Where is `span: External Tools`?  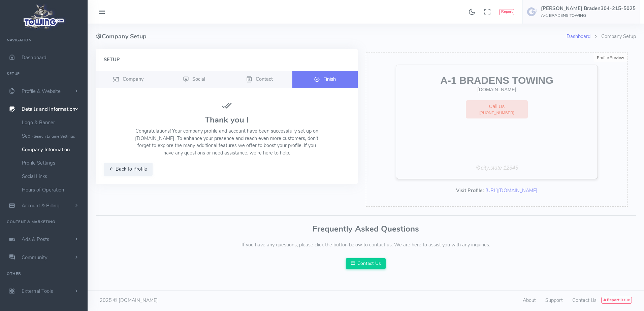
span: External Tools is located at coordinates (37, 292).